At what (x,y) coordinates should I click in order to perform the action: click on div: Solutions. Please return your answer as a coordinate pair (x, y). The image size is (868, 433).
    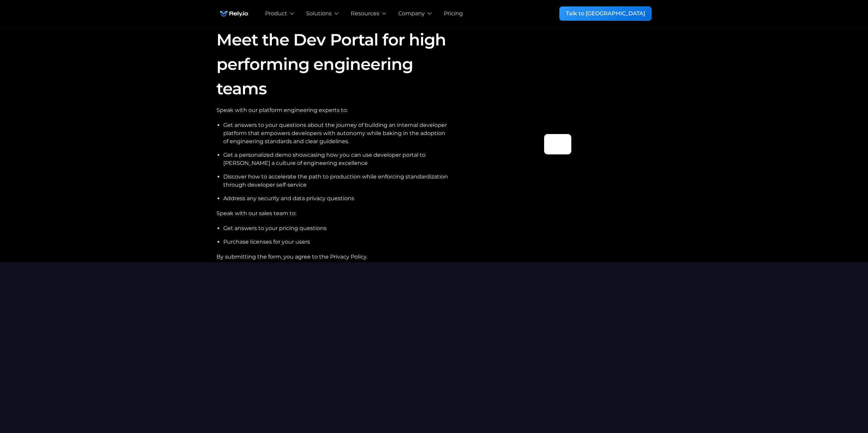
    Looking at the image, I should click on (319, 14).